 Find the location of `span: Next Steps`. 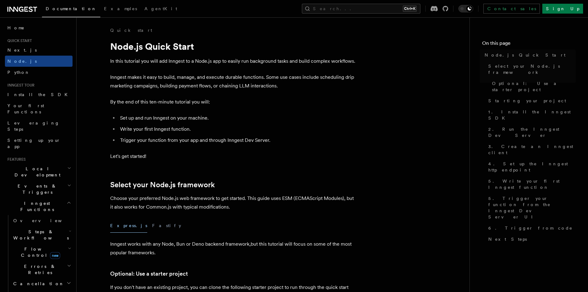

span: Next Steps is located at coordinates (507, 239).